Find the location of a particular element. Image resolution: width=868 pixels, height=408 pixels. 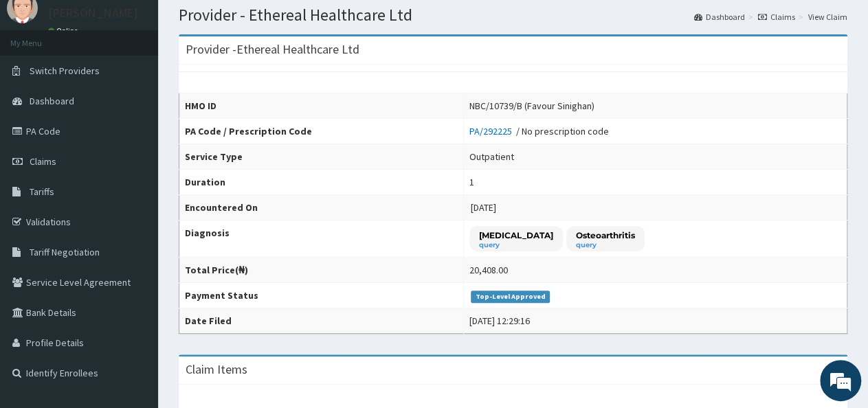

a: Claims is located at coordinates (777, 17).